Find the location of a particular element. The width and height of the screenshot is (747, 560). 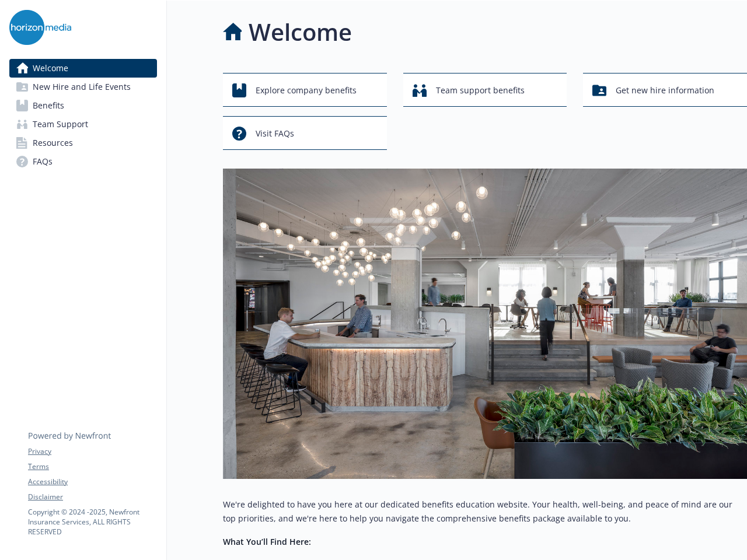

button: Get new hire information is located at coordinates (665, 90).